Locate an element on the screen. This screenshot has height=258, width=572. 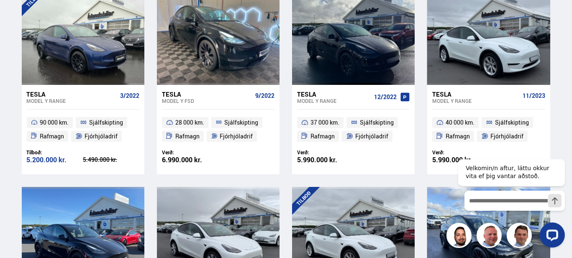
span: Velkomin/n aftur, láttu okkur vita ef þig vantar aðstoð. is located at coordinates (56, 28).